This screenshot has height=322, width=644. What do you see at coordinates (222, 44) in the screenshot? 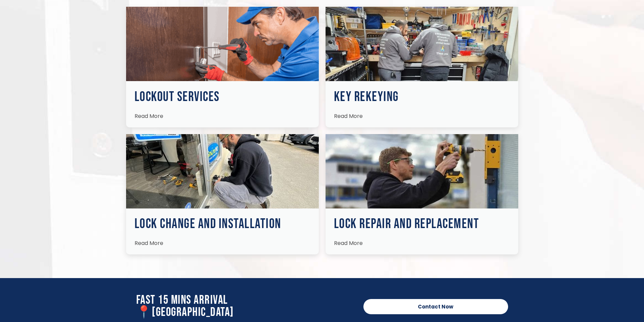
I see `img: Locksmiths Locations 14` at bounding box center [222, 44].